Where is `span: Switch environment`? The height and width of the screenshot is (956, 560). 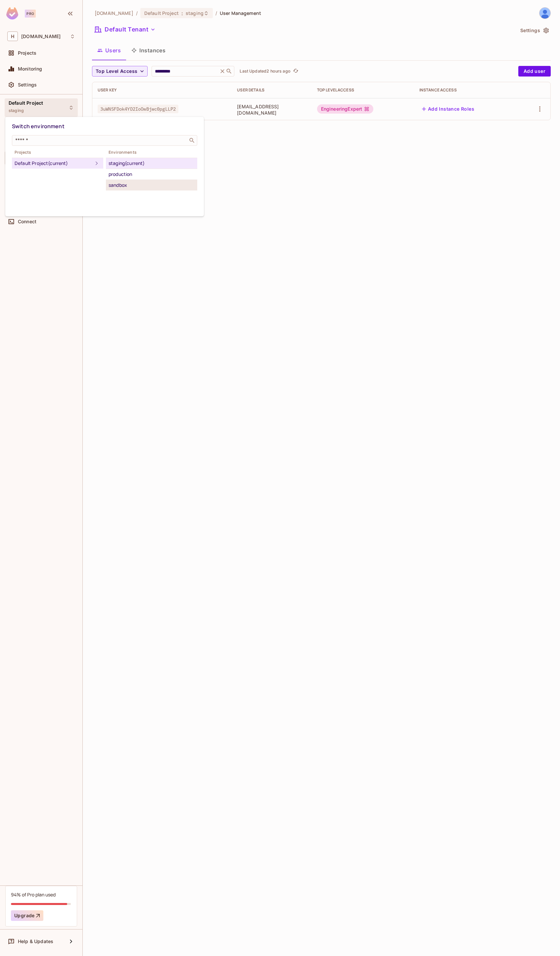 span: Switch environment is located at coordinates (38, 126).